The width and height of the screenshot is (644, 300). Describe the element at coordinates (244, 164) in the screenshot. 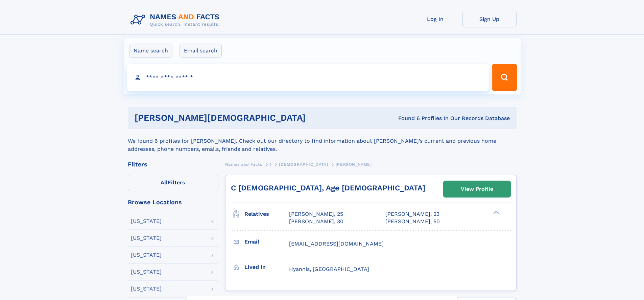

I see `a: Names and Facts` at that location.